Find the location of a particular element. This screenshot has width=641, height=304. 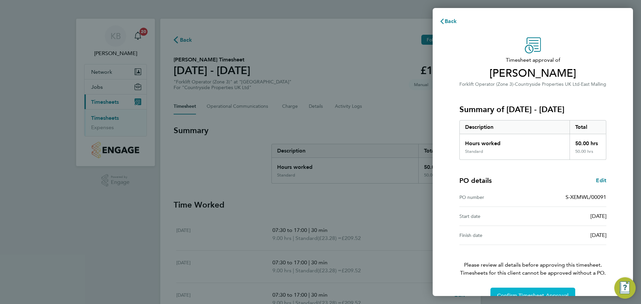

button: Back is located at coordinates (448, 21).